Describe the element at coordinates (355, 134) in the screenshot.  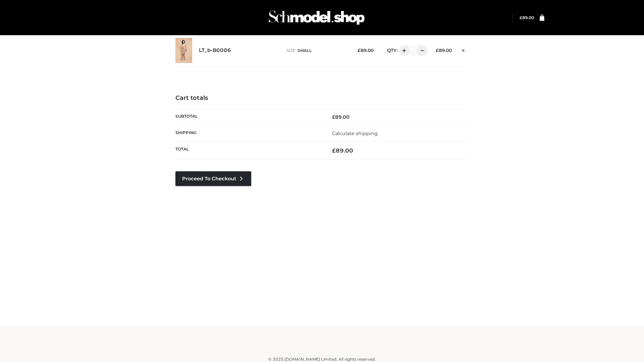
I see `a: Calculate shipping` at that location.